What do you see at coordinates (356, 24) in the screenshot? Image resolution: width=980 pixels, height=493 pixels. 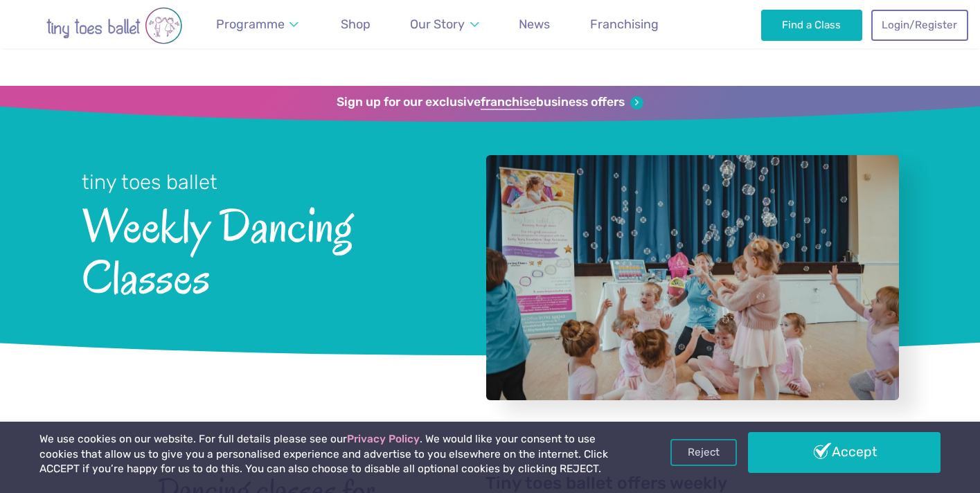 I see `a: Shop` at bounding box center [356, 24].